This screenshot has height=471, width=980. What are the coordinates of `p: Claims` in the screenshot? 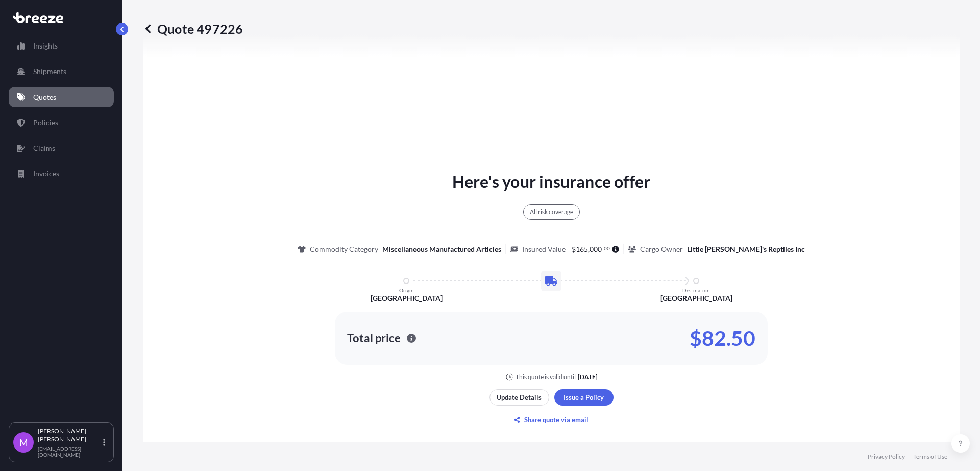 It's located at (44, 148).